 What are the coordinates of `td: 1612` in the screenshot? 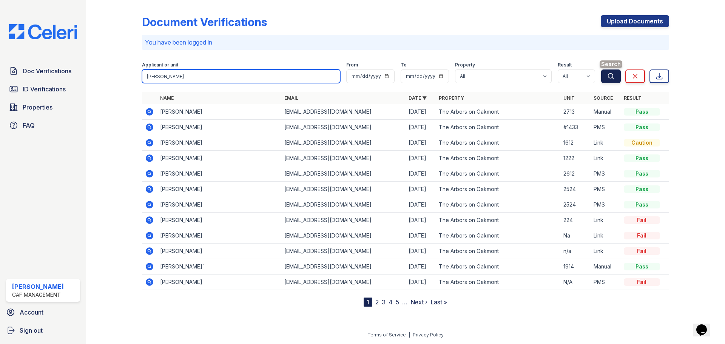 It's located at (575, 143).